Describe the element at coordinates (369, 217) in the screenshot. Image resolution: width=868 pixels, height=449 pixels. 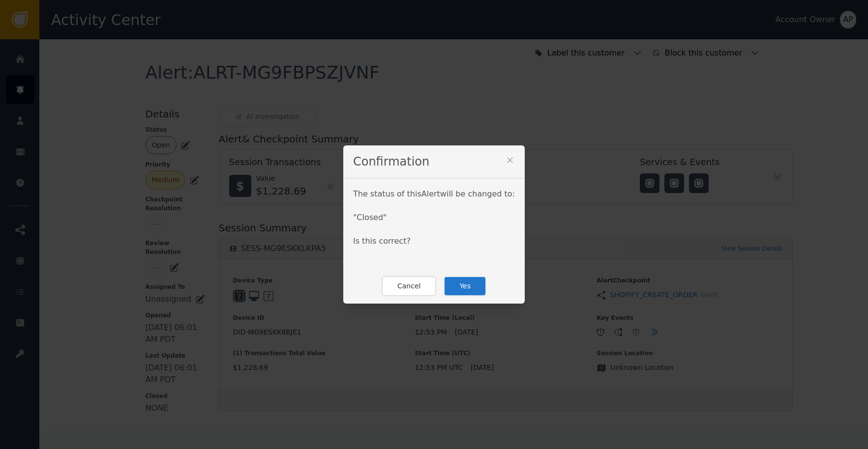
I see `span: " Closed "` at that location.